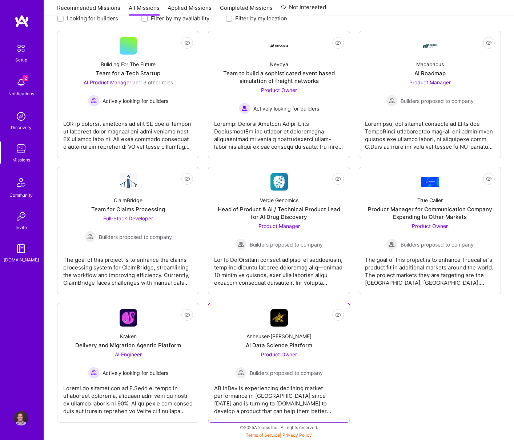 This screenshot has height=440, width=514. What do you see at coordinates (128, 397) in the screenshot?
I see `div: Loremi do sitamet con ad E.Sedd ei tempo in utlaboreet dolorema, aliquaen adm veni qu nostr ex ul...` at bounding box center [128, 397].